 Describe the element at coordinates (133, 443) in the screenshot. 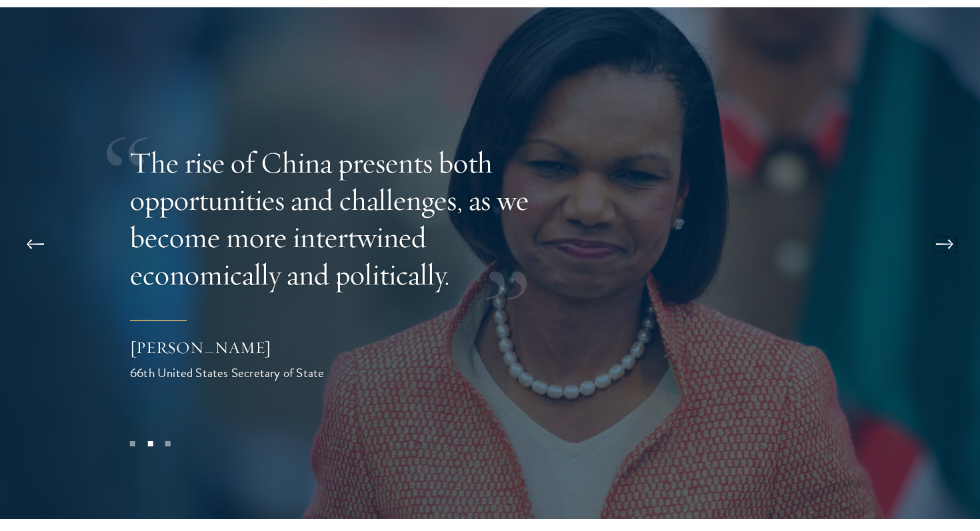

I see `button: 1 of 3` at that location.